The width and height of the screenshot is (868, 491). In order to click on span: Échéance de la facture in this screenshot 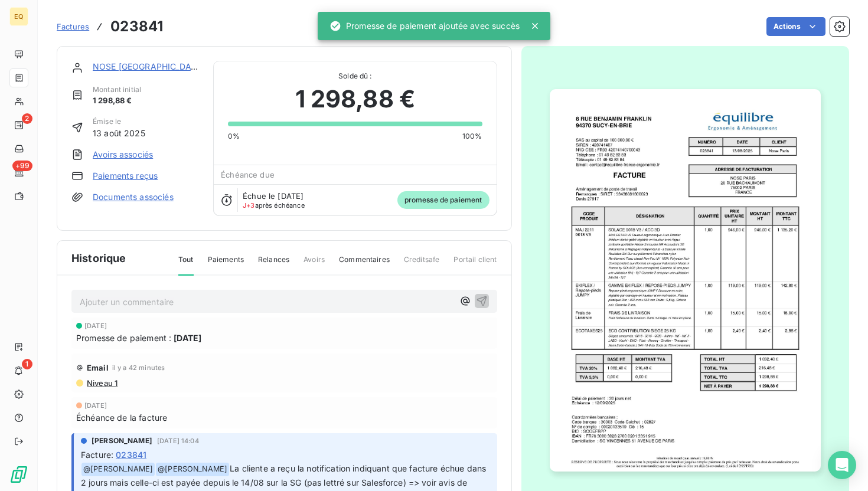, I will do `click(122, 417)`.